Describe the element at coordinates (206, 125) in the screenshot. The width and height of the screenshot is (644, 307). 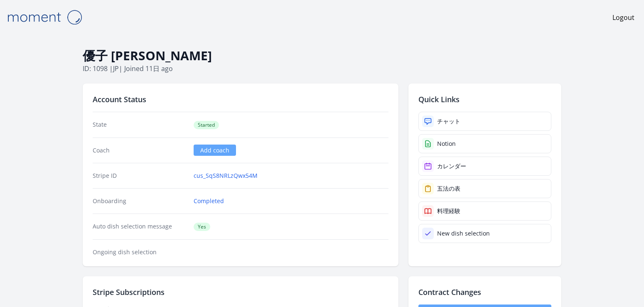
I see `span: Started` at that location.